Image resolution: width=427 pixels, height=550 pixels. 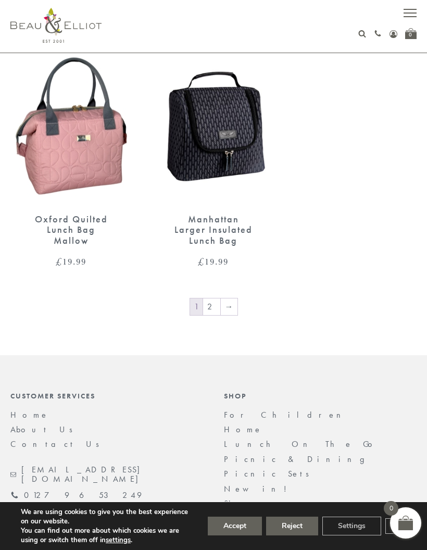 What do you see at coordinates (196, 307) in the screenshot?
I see `span: Page 1` at bounding box center [196, 307].